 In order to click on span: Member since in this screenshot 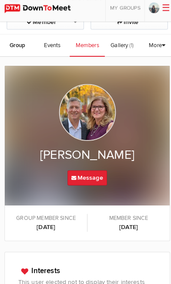, I will do `click(126, 219)`.